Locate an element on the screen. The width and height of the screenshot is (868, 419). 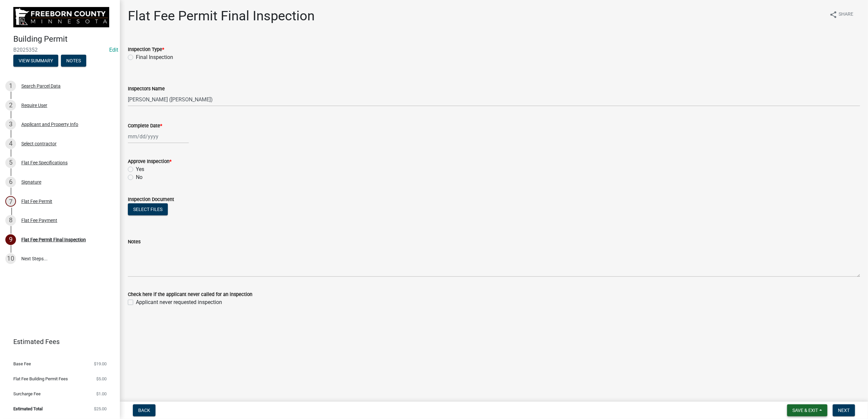
label: Inspection Type is located at coordinates (146, 49).